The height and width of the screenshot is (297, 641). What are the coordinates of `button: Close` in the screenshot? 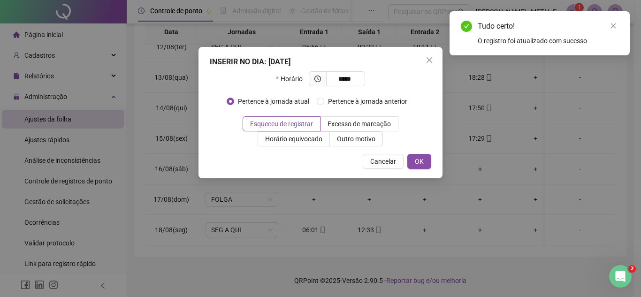 It's located at (429, 60).